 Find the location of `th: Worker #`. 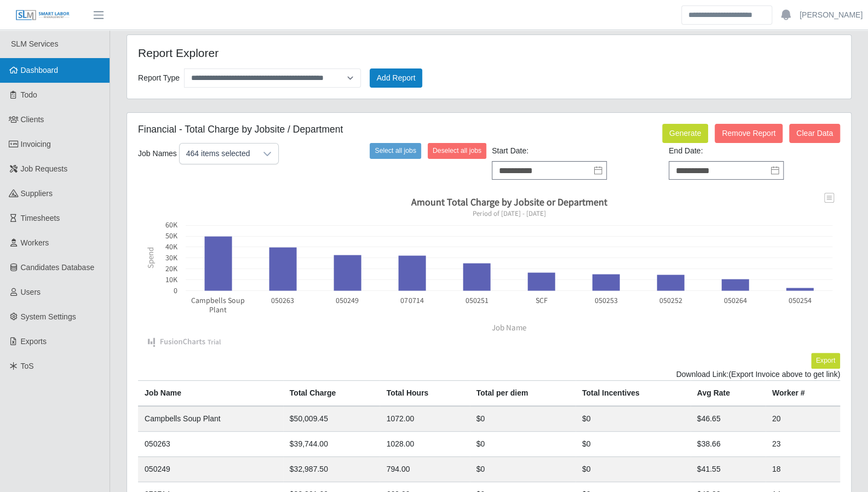

th: Worker # is located at coordinates (802, 393).